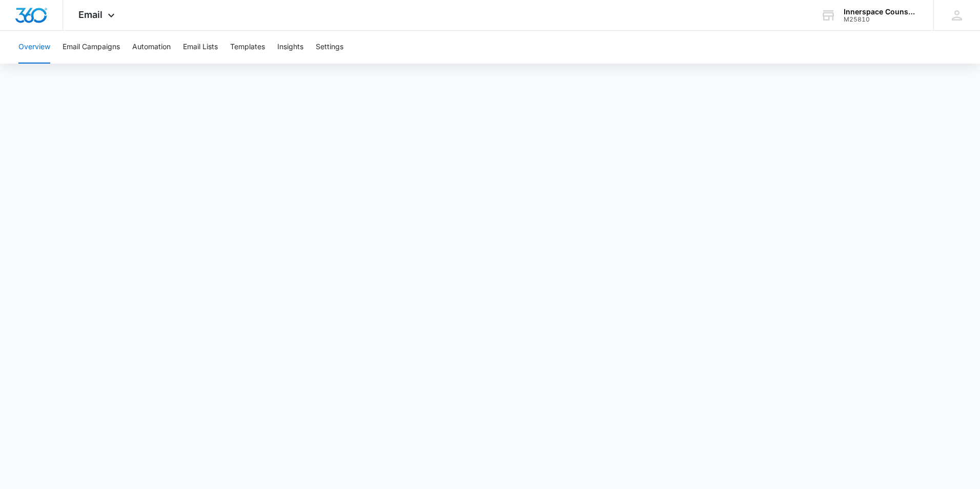 This screenshot has width=980, height=489. I want to click on button: Templates, so click(247, 47).